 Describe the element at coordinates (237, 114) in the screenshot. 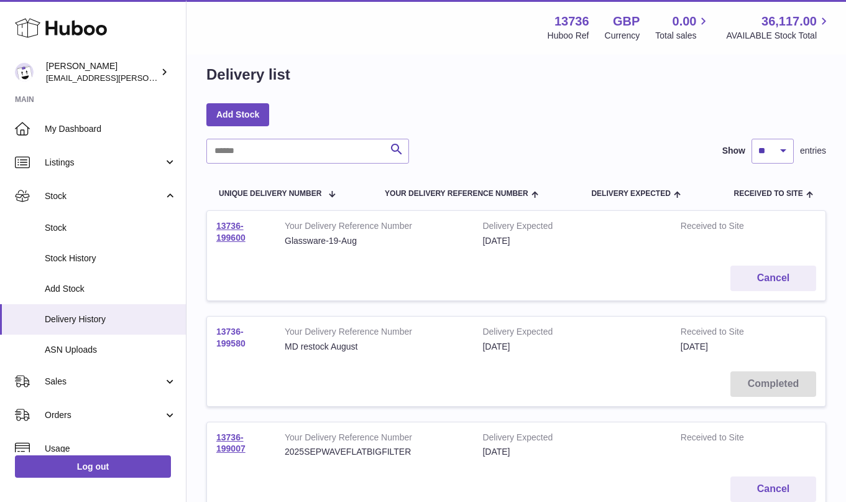

I see `a: Add Stock` at that location.